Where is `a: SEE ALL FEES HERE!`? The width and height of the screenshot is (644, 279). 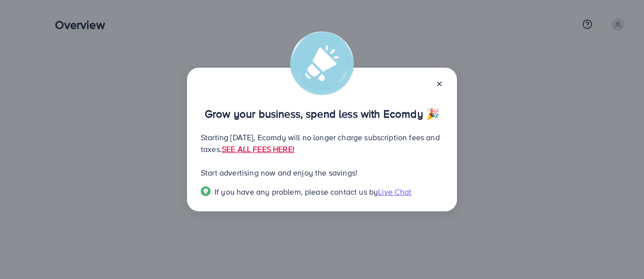
a: SEE ALL FEES HERE! is located at coordinates (258, 149).